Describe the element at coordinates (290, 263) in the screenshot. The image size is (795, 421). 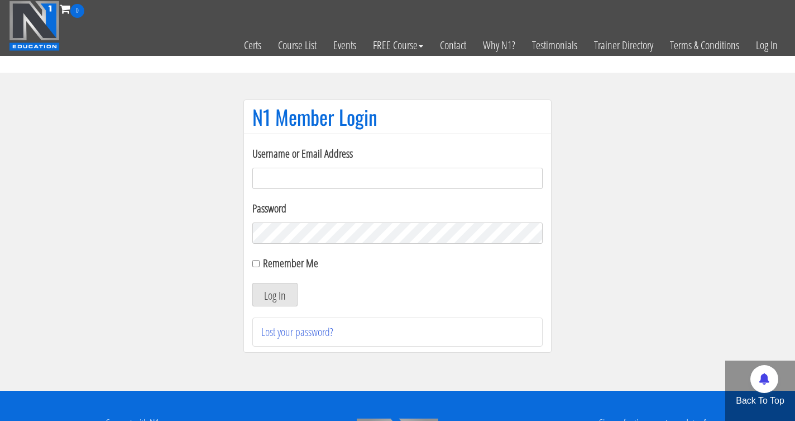
I see `label: Remember Me` at that location.